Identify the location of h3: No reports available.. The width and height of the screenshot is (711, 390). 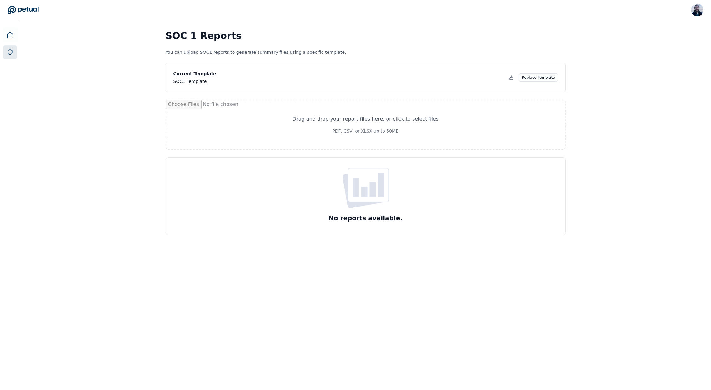
(366, 218).